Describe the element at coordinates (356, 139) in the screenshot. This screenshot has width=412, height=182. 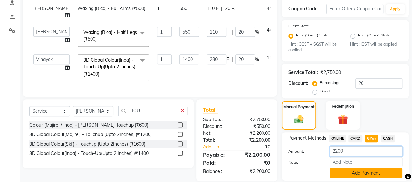
I see `span: CARD` at that location.